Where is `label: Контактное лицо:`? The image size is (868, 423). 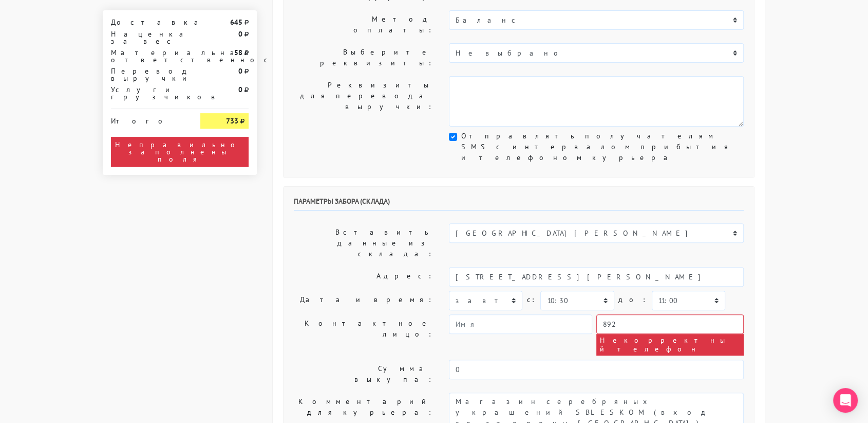
label: Контактное лицо: is located at coordinates (363, 335).